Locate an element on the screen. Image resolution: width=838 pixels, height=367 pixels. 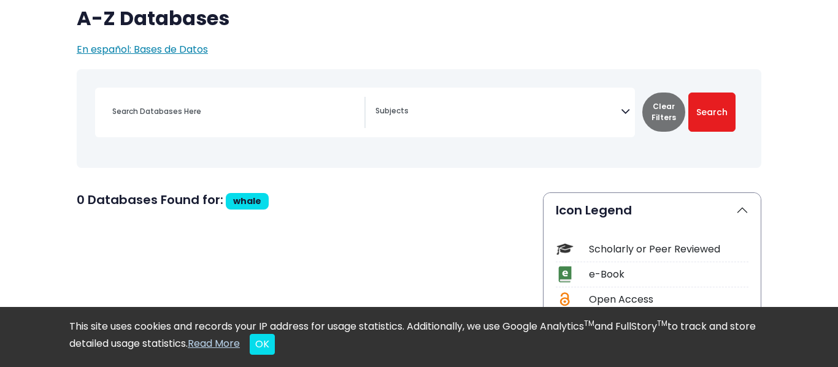
nav: Search filters is located at coordinates (419, 118).